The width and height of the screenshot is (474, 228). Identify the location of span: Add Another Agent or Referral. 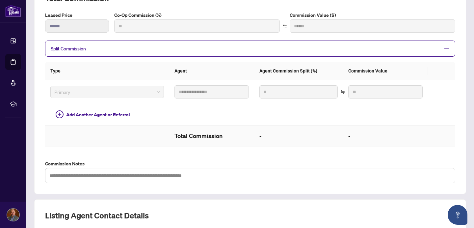
(98, 114).